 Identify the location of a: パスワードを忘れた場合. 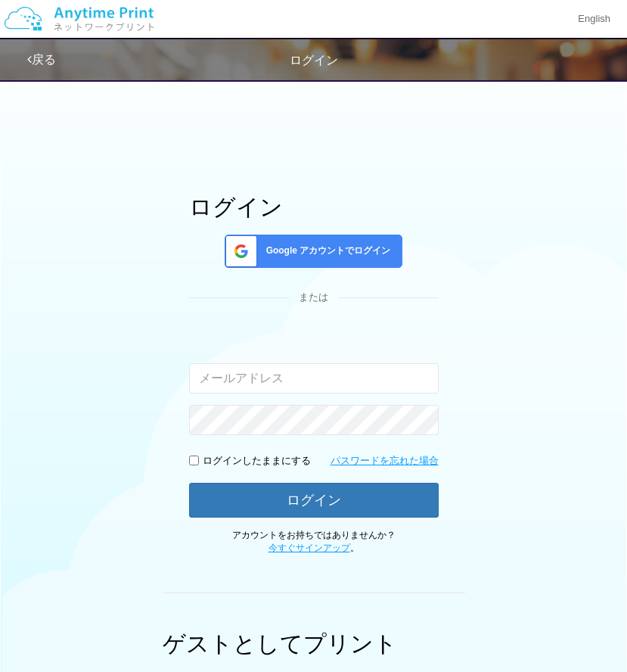
(384, 461).